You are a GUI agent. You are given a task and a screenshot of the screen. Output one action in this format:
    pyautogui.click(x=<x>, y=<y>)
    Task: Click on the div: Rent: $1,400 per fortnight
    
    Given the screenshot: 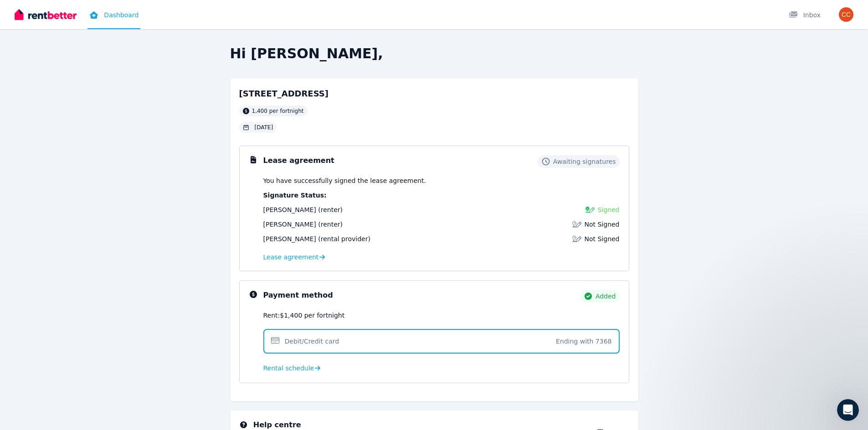 What is the action you would take?
    pyautogui.click(x=441, y=316)
    